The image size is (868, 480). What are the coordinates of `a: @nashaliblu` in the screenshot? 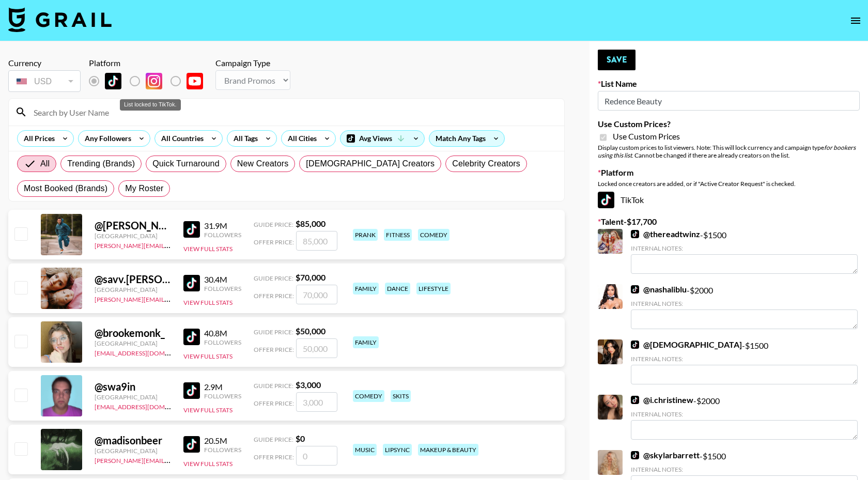 It's located at (659, 289).